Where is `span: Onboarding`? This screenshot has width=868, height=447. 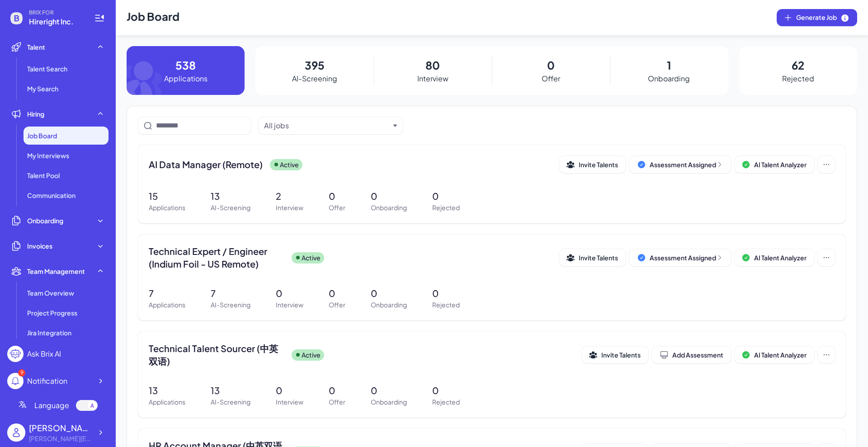 span: Onboarding is located at coordinates (45, 221).